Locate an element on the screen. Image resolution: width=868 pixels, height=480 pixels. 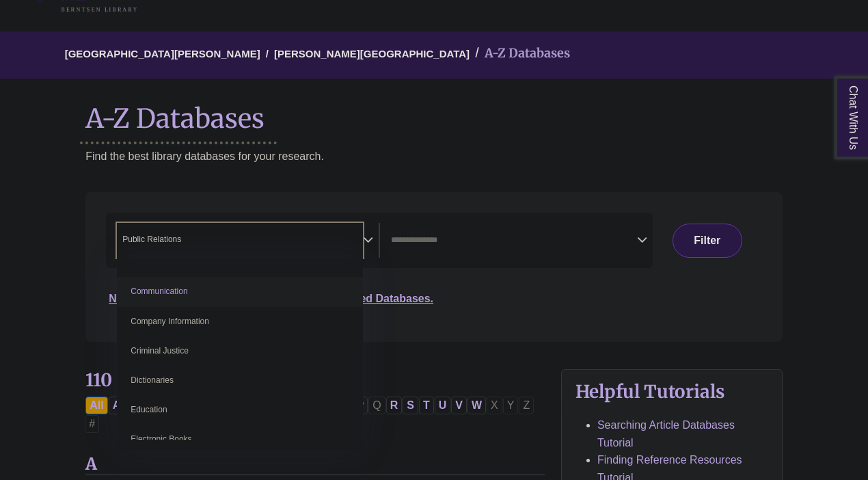
button: Filter Results S is located at coordinates (410, 405).